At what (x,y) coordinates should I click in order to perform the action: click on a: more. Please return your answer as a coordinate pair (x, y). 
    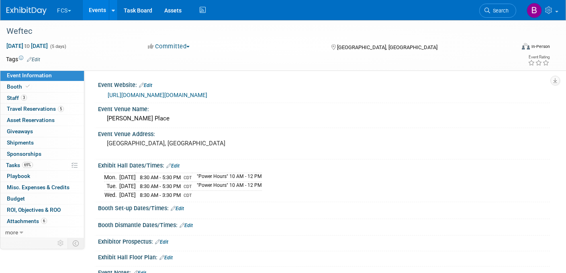
    Looking at the image, I should click on (42, 232).